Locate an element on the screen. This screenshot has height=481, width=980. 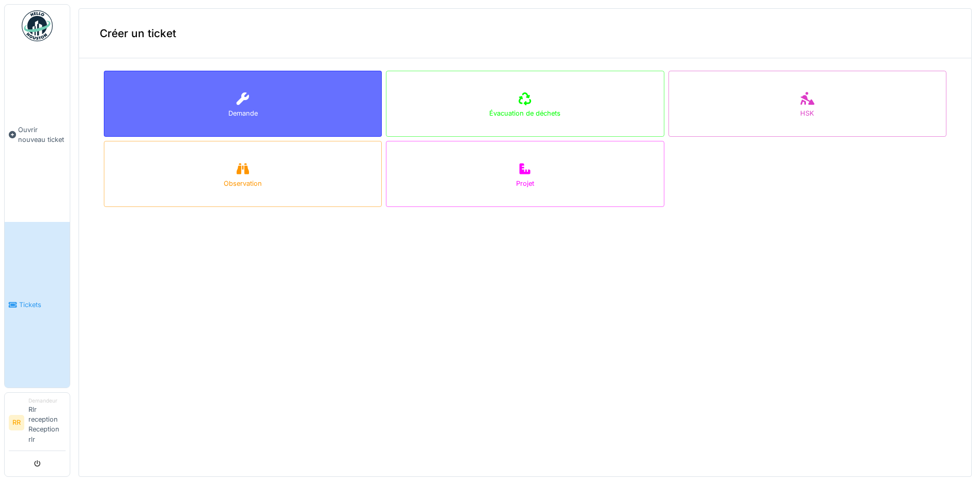
div: HSK is located at coordinates (807, 113).